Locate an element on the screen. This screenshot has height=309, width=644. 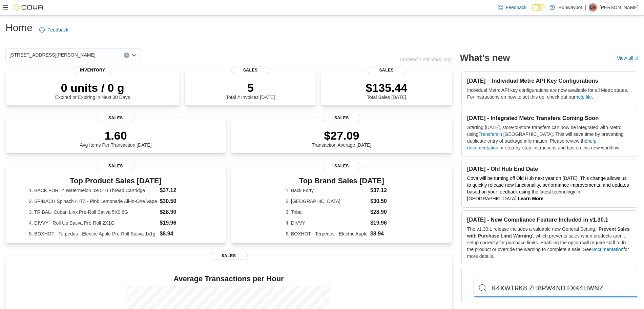
div: Cody Ray is located at coordinates (592, 7).